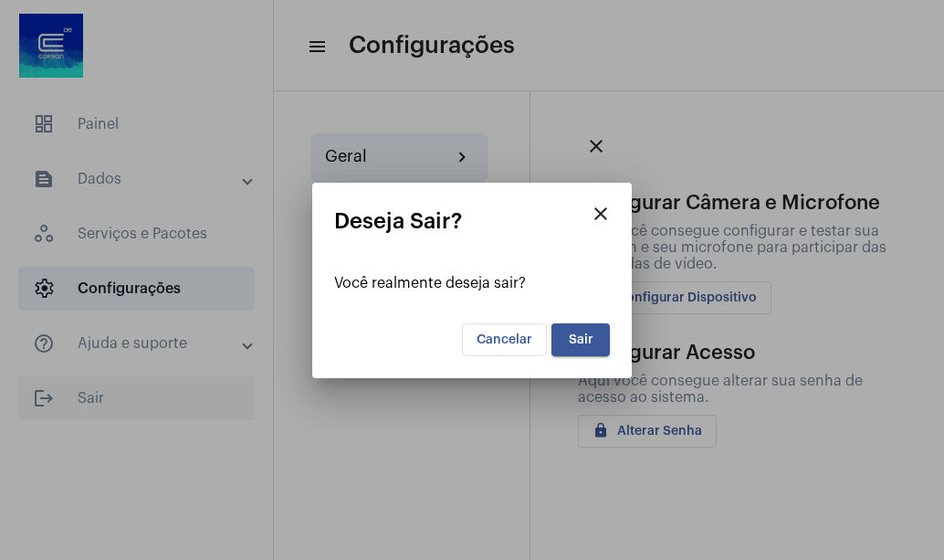  I want to click on span: Cancelar, so click(504, 340).